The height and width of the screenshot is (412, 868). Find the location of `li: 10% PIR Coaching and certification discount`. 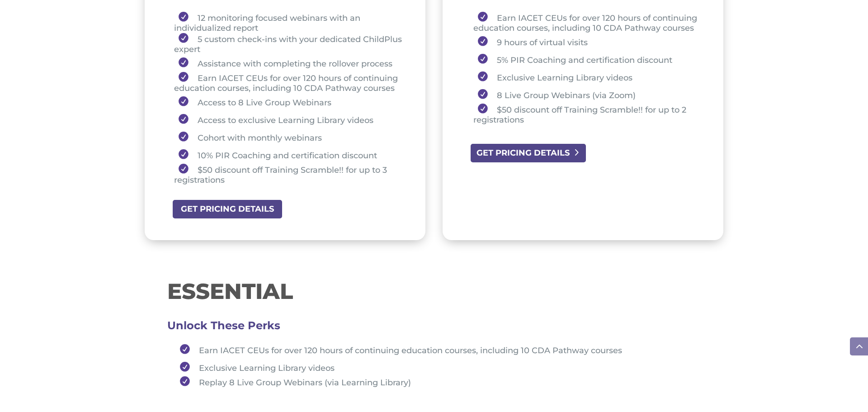

li: 10% PIR Coaching and certification discount is located at coordinates (289, 155).